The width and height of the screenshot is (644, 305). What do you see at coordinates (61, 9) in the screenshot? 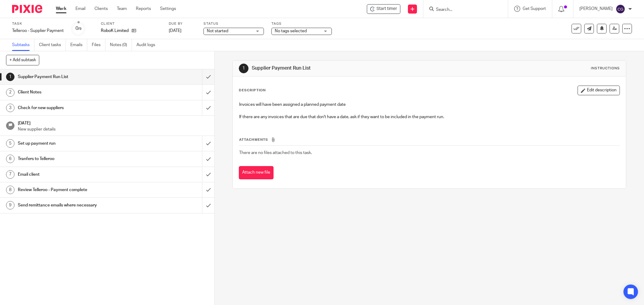
I see `a: Work` at bounding box center [61, 9].